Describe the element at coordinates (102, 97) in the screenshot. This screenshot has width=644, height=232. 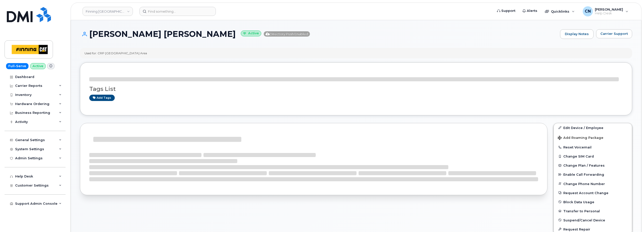
I see `a: Add tags` at that location.